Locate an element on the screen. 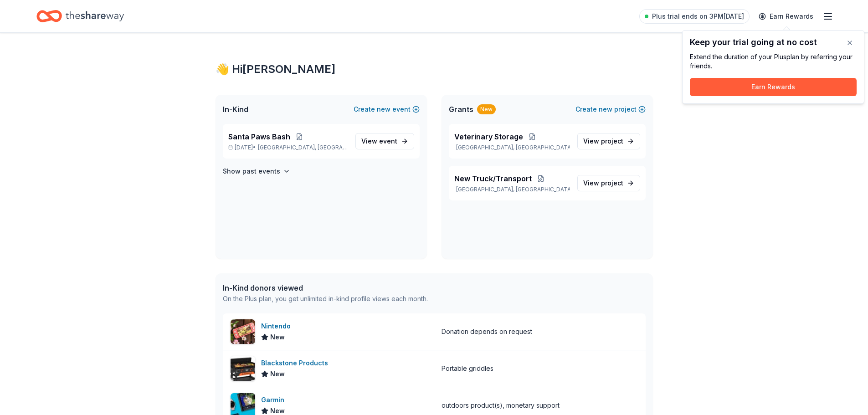  div: On the Plus plan, you get unlimited in-kind profile views each month. is located at coordinates (325, 299).